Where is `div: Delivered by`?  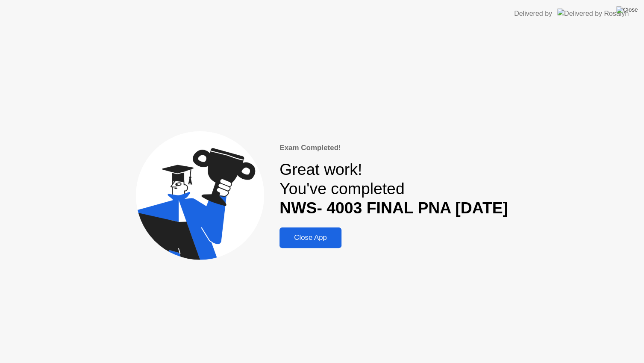 div: Delivered by is located at coordinates (533, 14).